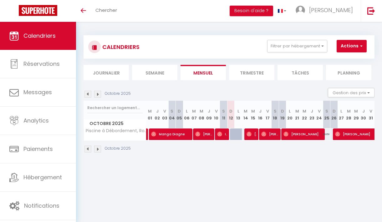 Image resolution: width=382 pixels, height=222 pixels. Describe the element at coordinates (179, 115) in the screenshot. I see `th: 05` at that location.